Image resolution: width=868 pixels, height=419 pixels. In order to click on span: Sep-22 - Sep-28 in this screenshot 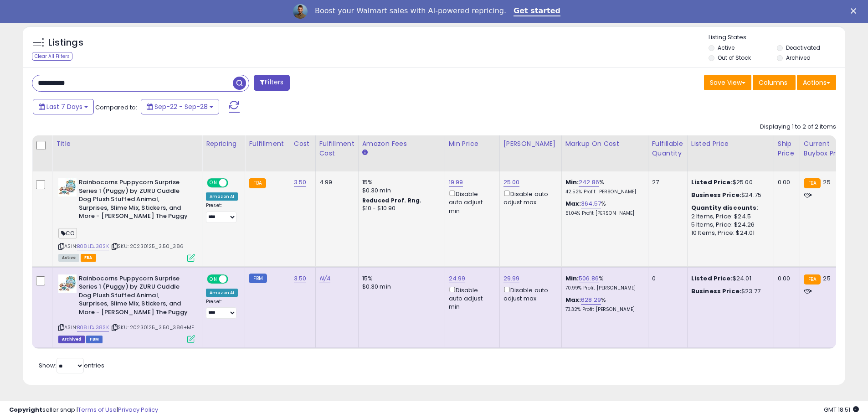, I will do `click(181, 107)`.